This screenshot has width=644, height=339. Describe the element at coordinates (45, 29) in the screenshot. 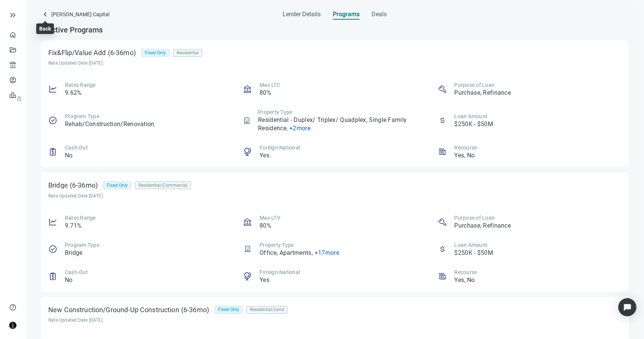

I see `div: Back` at that location.